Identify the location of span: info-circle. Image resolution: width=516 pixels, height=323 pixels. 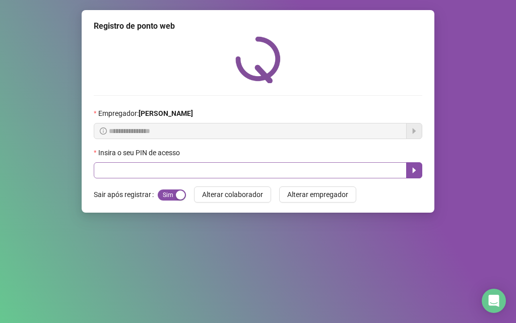
(103, 131).